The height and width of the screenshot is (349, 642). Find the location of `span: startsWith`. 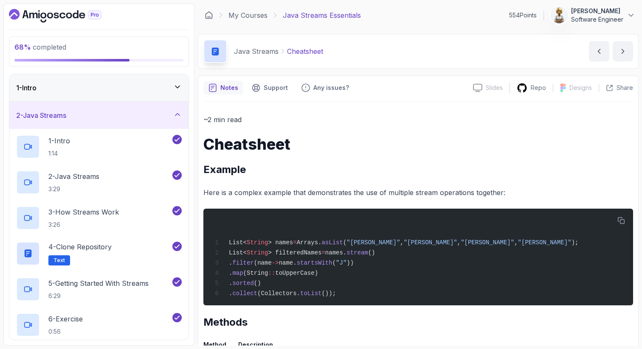

span: startsWith is located at coordinates (315, 263).